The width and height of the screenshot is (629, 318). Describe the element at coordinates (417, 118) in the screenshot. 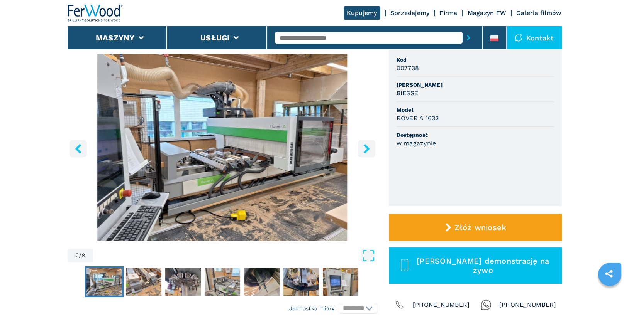

I see `h3: ROVER A 1632` at that location.